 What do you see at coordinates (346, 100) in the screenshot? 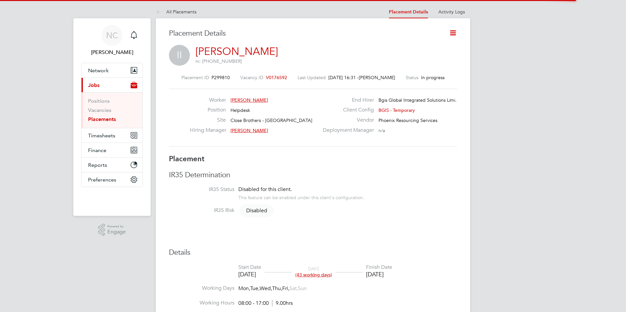
I see `label: End Hirer` at bounding box center [346, 100].